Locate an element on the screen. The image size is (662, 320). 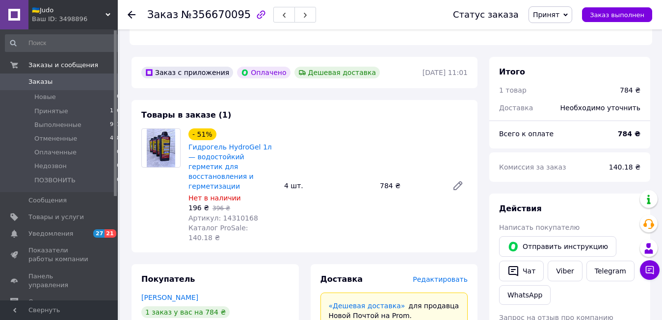
span: Оплаченные is located at coordinates (55, 153).